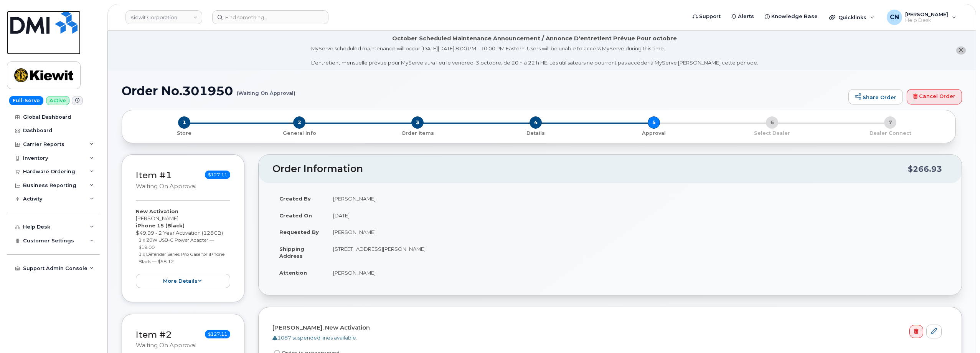 The image size is (980, 353). Describe the element at coordinates (295, 199) in the screenshot. I see `strong: Created By` at that location.